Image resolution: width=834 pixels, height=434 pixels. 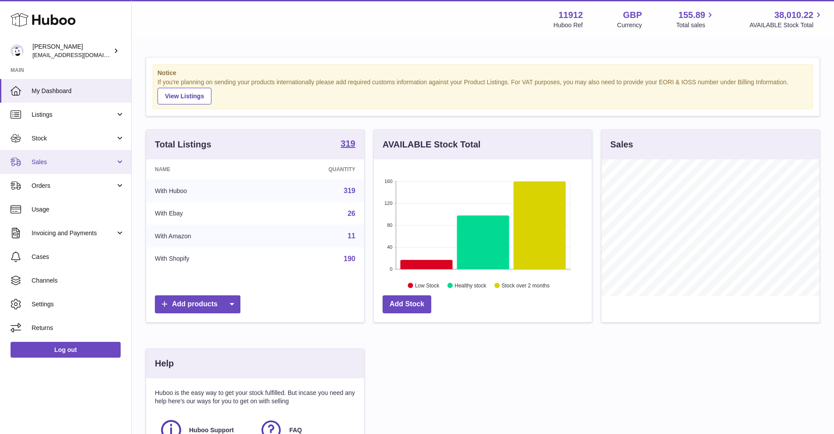 What do you see at coordinates (696, 25) in the screenshot?
I see `span: Total sales` at bounding box center [696, 25].